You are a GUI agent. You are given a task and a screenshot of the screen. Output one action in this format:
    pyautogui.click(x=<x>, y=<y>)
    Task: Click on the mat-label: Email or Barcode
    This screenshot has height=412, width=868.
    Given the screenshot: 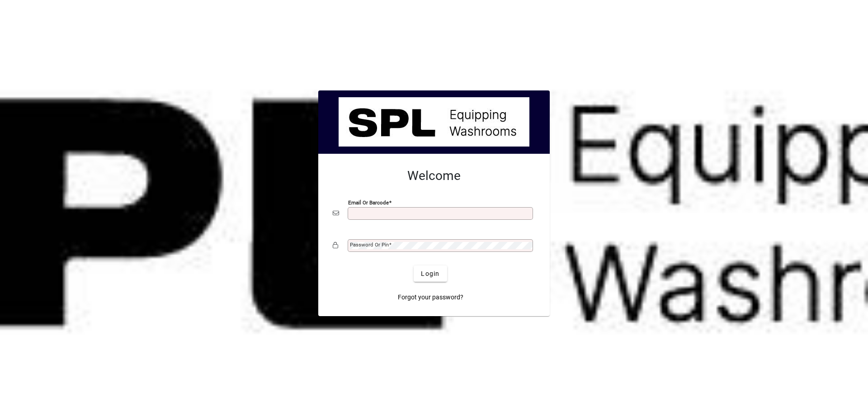 What is the action you would take?
    pyautogui.click(x=369, y=203)
    